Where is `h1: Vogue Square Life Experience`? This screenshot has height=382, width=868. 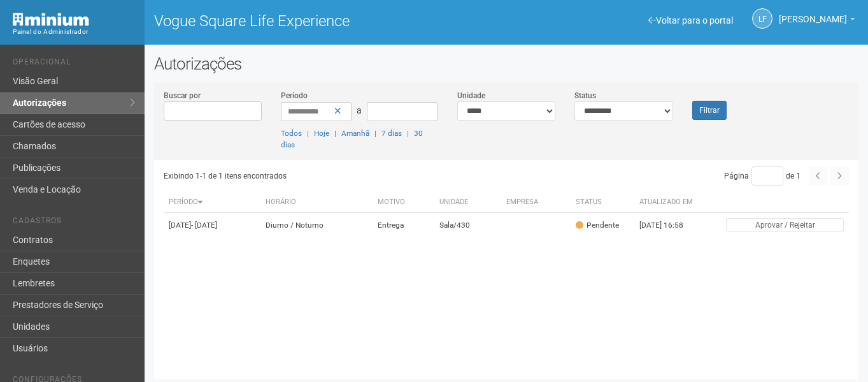 h1: Vogue Square Life Experience is located at coordinates (325, 21).